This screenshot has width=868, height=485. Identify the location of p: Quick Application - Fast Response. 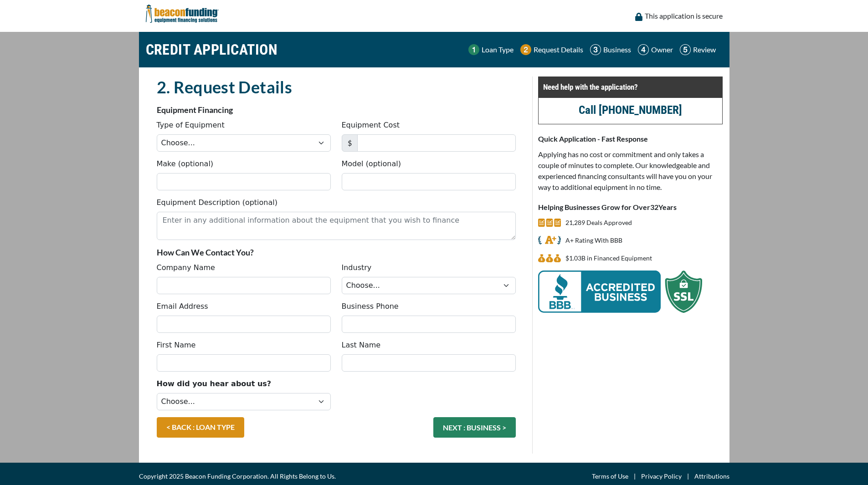
(630, 139).